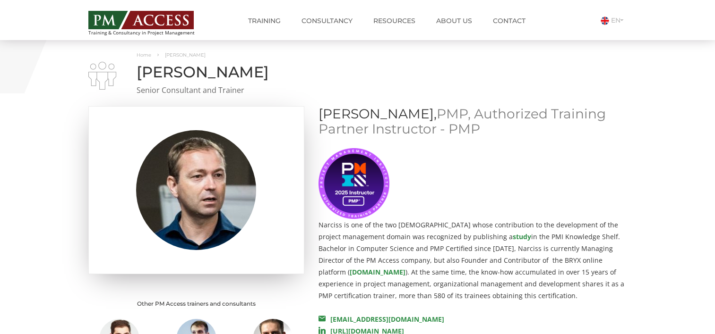  Describe the element at coordinates (521, 237) in the screenshot. I see `a: study` at that location.